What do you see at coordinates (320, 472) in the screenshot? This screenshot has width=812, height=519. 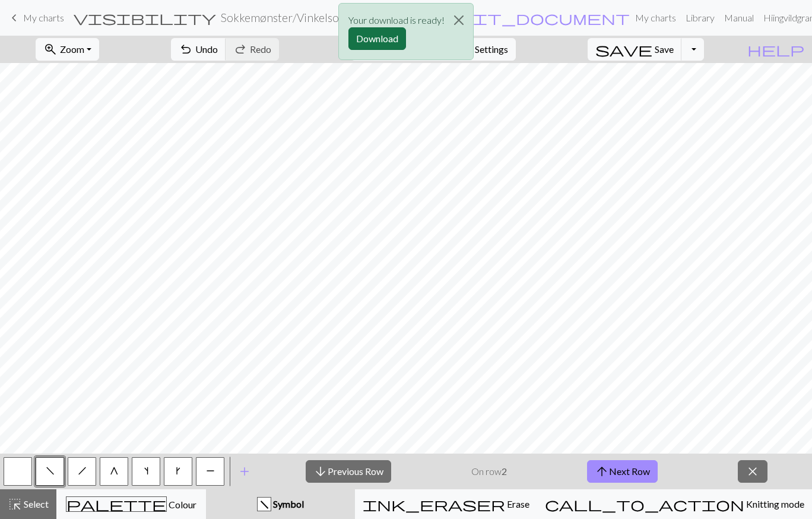 I see `span: arrow_downward` at bounding box center [320, 472].